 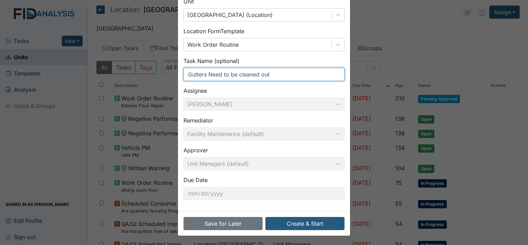 What do you see at coordinates (305, 223) in the screenshot?
I see `button: Create & Start` at bounding box center [305, 223].